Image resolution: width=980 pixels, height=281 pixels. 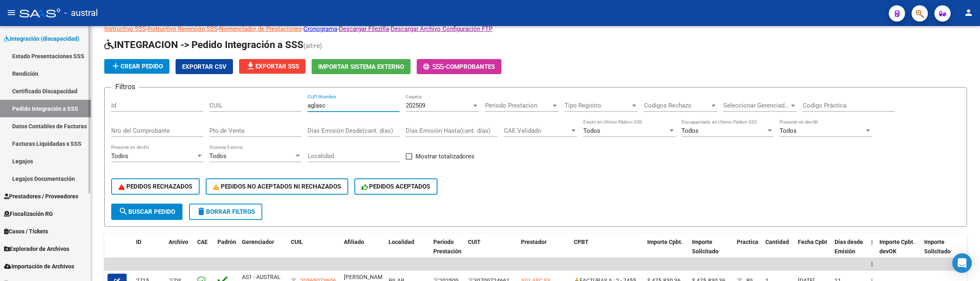 I want to click on span: Importe Solicitado devOK, so click(x=937, y=251).